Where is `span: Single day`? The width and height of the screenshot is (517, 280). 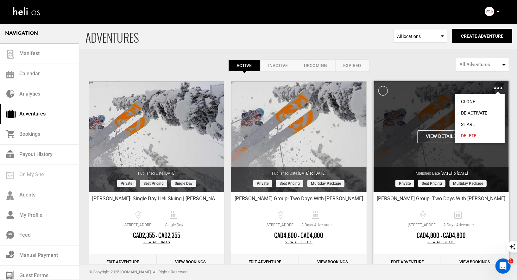 span: Single day is located at coordinates (184, 184).